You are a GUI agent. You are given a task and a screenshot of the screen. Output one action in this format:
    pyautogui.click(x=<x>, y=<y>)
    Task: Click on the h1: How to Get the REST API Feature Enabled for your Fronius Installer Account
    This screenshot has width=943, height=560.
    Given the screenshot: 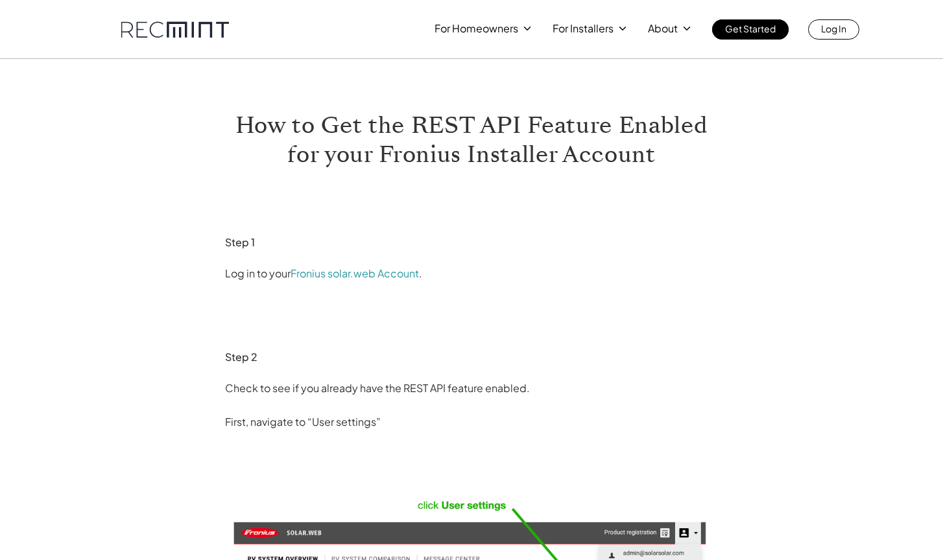 What is the action you would take?
    pyautogui.click(x=471, y=140)
    